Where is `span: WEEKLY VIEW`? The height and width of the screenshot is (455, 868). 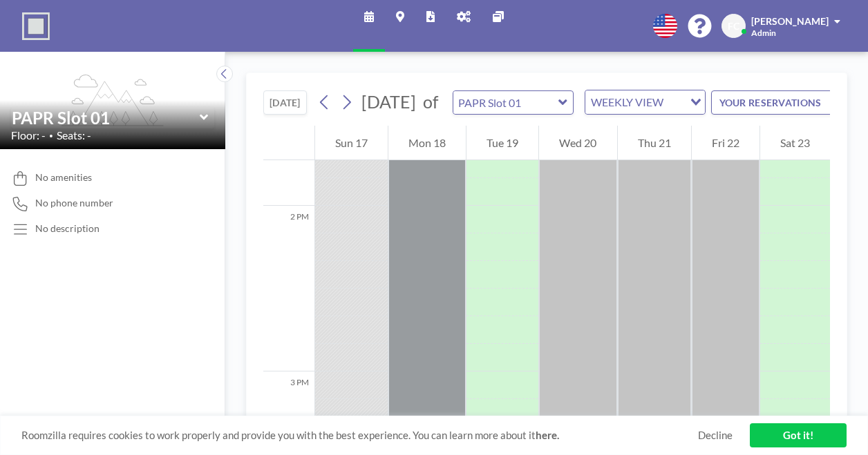 span: WEEKLY VIEW is located at coordinates (627, 102).